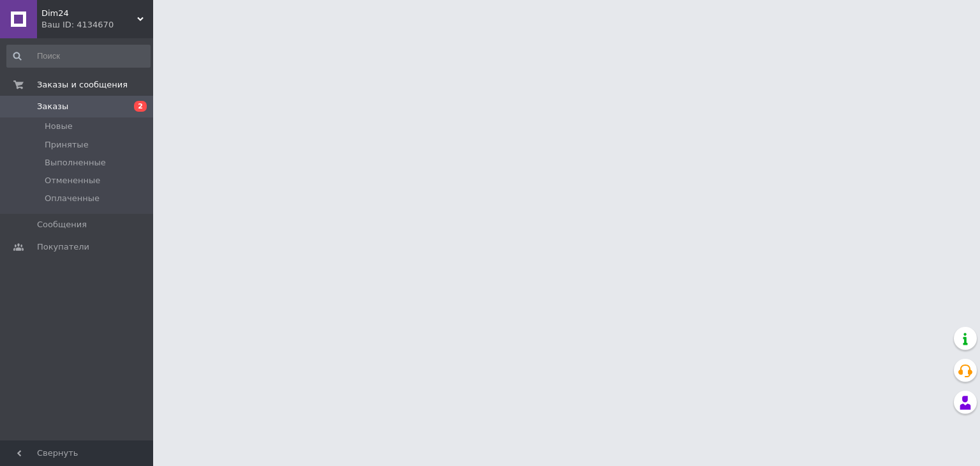 The image size is (980, 466). Describe the element at coordinates (82, 85) in the screenshot. I see `span: Заказы и сообщения` at that location.